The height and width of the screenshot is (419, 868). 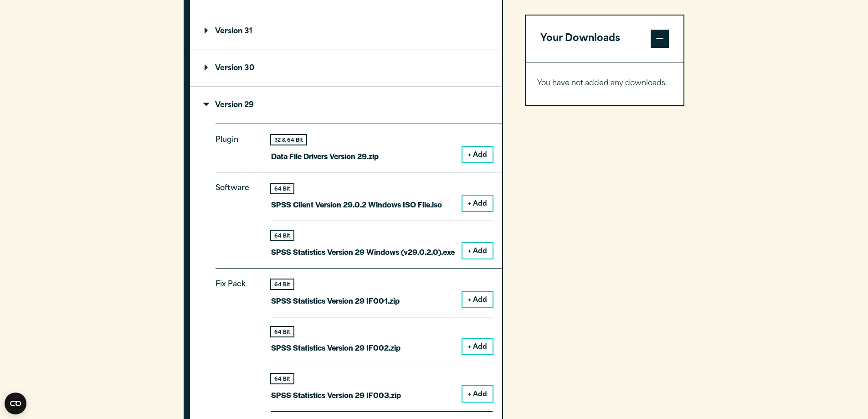 I want to click on summary: Version 31, so click(x=346, y=32).